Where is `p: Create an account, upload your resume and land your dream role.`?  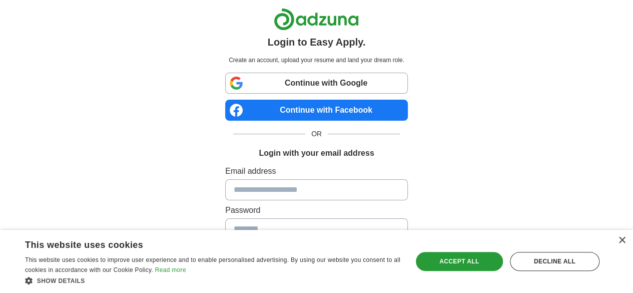 p: Create an account, upload your resume and land your dream role. is located at coordinates (316, 60).